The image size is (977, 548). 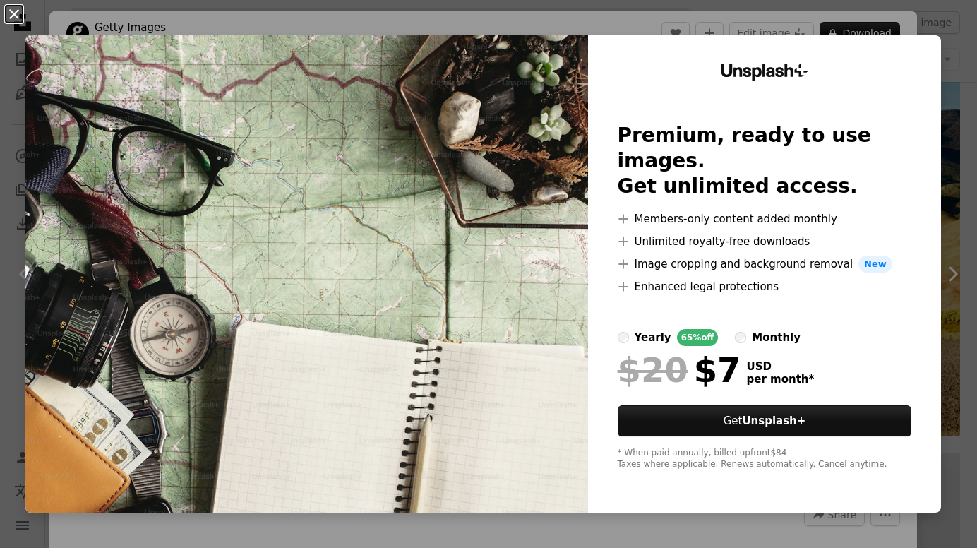 What do you see at coordinates (765, 287) in the screenshot?
I see `li: Enhanced legal protections` at bounding box center [765, 287].